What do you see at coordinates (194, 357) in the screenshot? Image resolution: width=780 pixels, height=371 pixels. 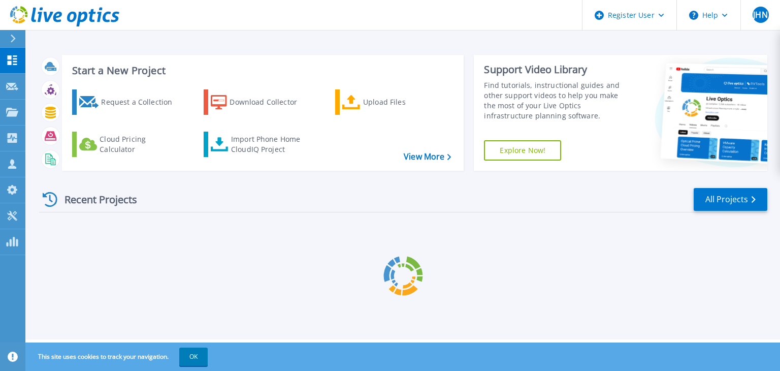 I see `button: OK` at bounding box center [194, 357].